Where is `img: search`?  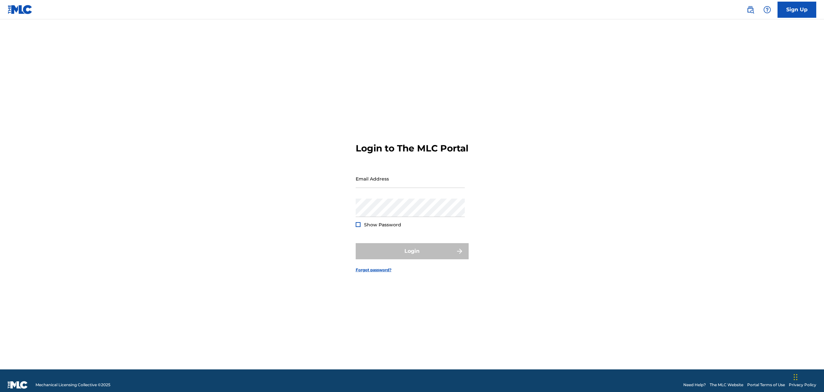
img: search is located at coordinates (750, 10).